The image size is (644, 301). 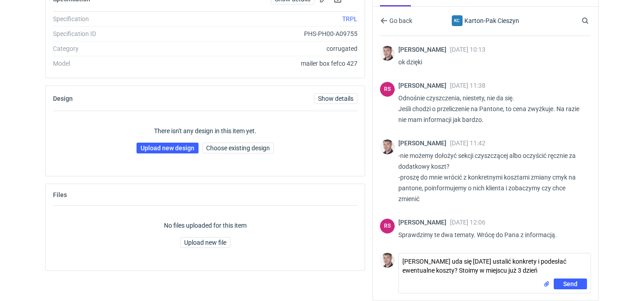 What do you see at coordinates (114, 19) in the screenshot?
I see `div: Specification` at bounding box center [114, 19].